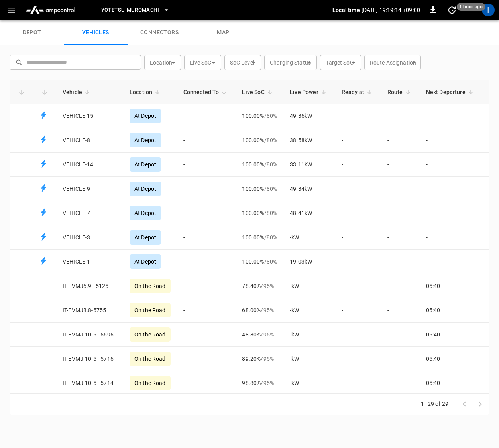 Image resolution: width=499 pixels, height=448 pixels. What do you see at coordinates (260, 359) in the screenshot?
I see `td: 89.20%` at bounding box center [260, 359].